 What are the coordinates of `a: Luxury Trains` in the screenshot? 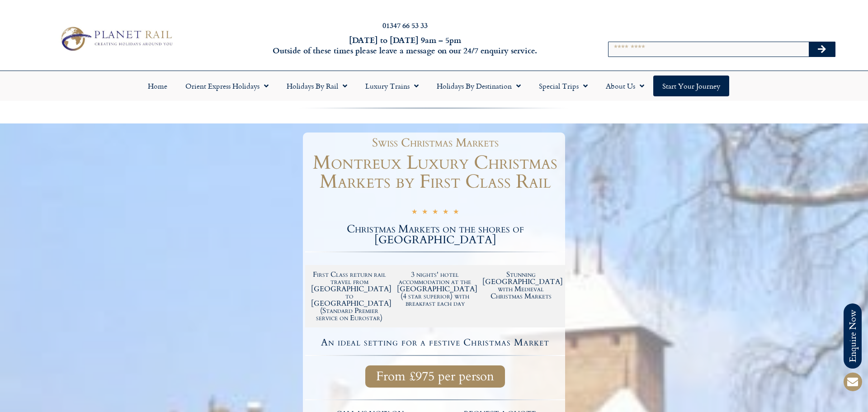 It's located at (392, 86).